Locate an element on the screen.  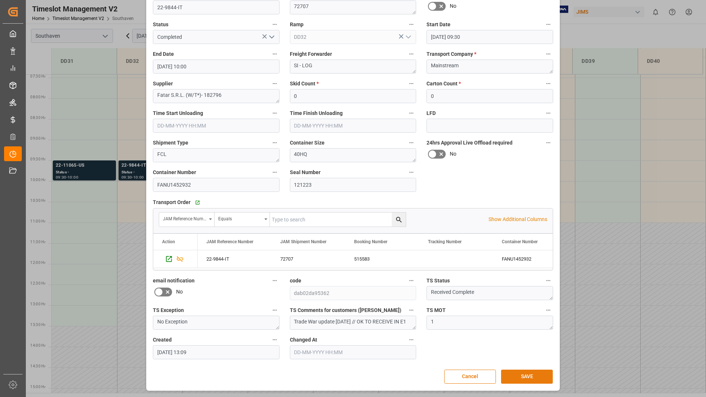
span: Transport Order is located at coordinates (172, 202).